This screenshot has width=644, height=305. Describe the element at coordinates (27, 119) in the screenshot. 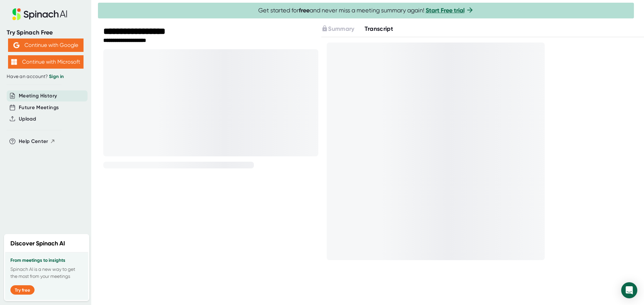

I see `span: Upload` at that location.